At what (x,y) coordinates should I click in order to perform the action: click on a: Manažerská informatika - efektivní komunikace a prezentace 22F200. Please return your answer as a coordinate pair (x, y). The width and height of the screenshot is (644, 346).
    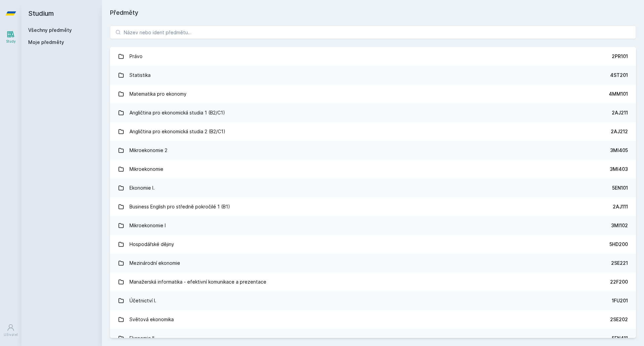
    Looking at the image, I should click on (373, 282).